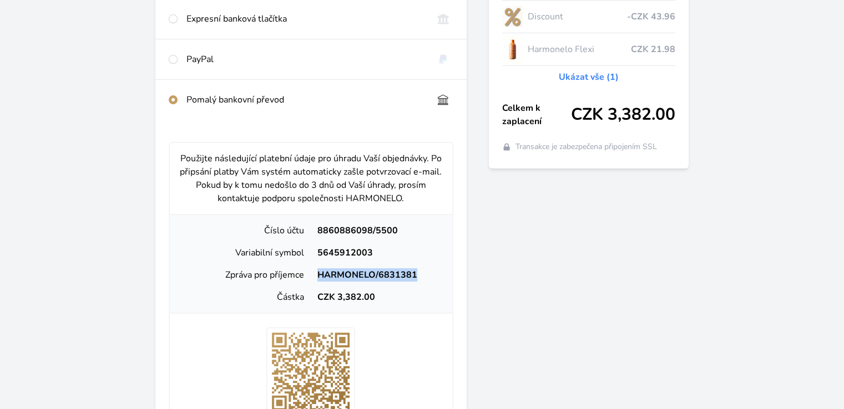 The width and height of the screenshot is (844, 409). What do you see at coordinates (443, 59) in the screenshot?
I see `img: paypal.svg` at bounding box center [443, 59].